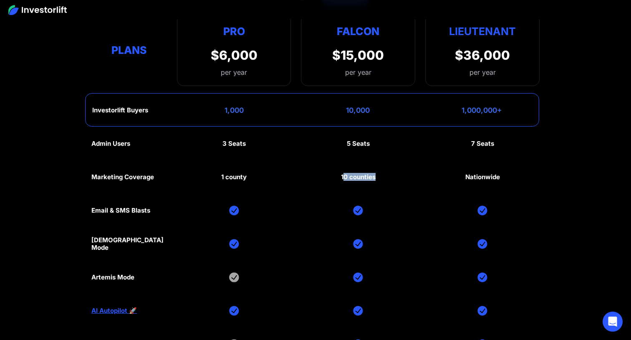  What do you see at coordinates (483, 144) in the screenshot?
I see `div: 7 Seats` at bounding box center [483, 144].